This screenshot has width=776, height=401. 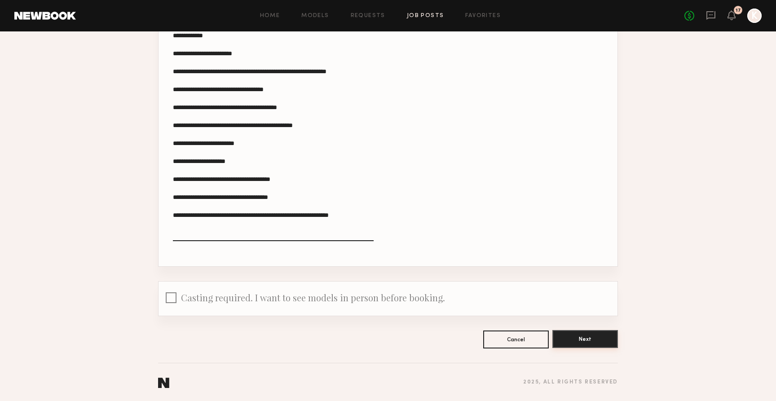 What do you see at coordinates (754, 16) in the screenshot?
I see `a: K` at bounding box center [754, 16].